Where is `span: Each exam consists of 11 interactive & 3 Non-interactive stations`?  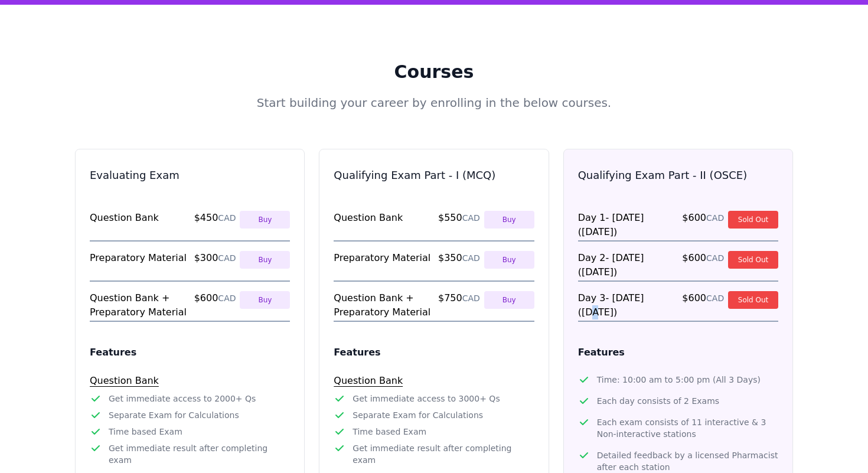 span: Each exam consists of 11 interactive & 3 Non-interactive stations is located at coordinates (687, 428).